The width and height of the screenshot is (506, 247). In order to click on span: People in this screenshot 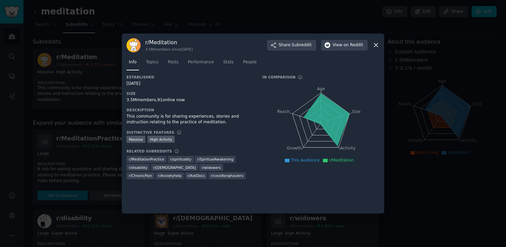, I will do `click(250, 62)`.